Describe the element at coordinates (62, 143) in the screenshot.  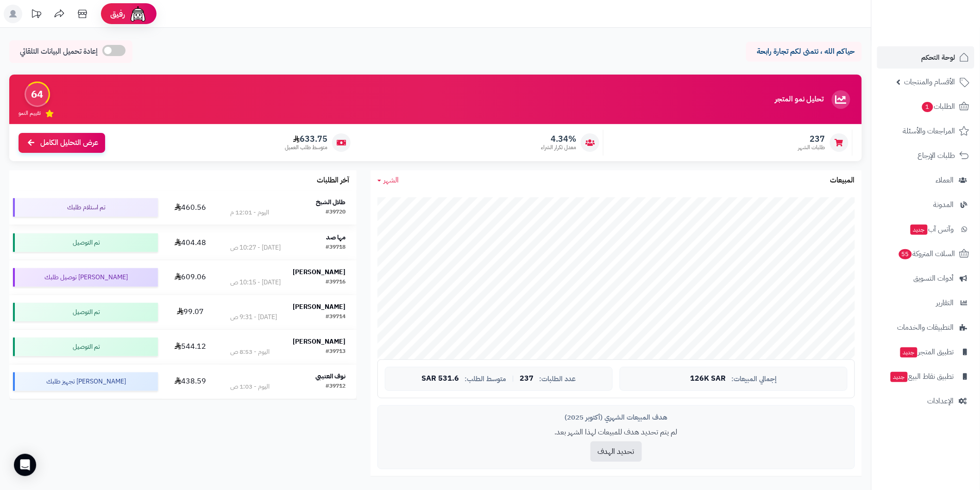
I see `a: عرض التحليل الكامل` at that location.